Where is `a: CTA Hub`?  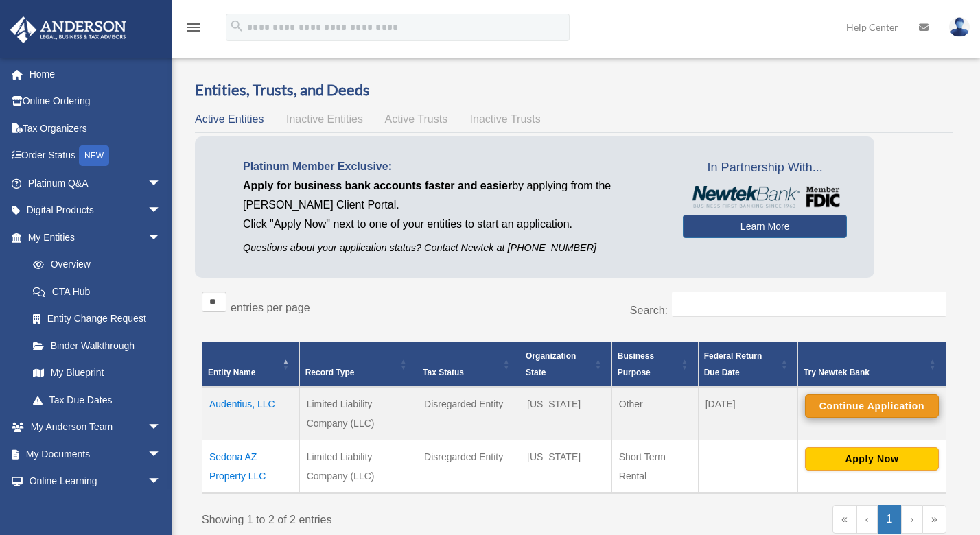 a: CTA Hub is located at coordinates (97, 292).